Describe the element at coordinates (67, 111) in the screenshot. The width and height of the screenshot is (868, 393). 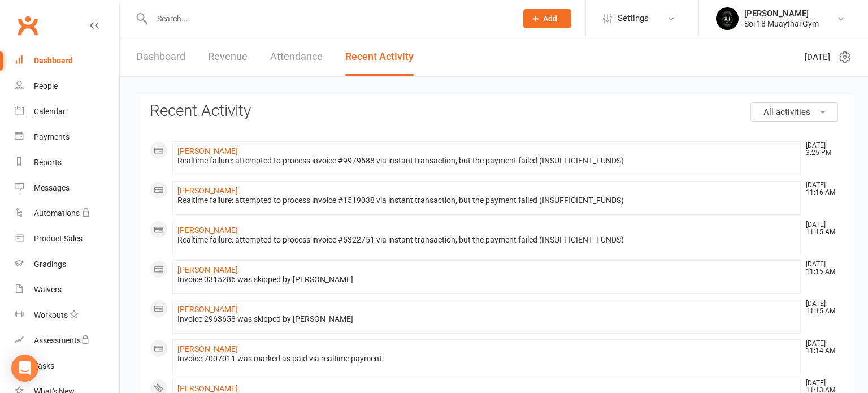
I see `a: Calendar` at that location.